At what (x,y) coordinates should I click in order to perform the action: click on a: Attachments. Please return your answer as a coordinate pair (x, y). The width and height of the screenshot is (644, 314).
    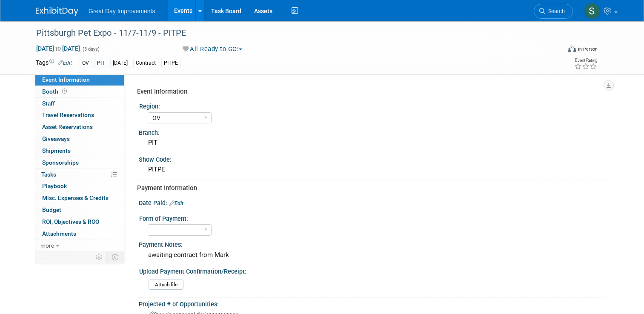
    Looking at the image, I should click on (80, 234).